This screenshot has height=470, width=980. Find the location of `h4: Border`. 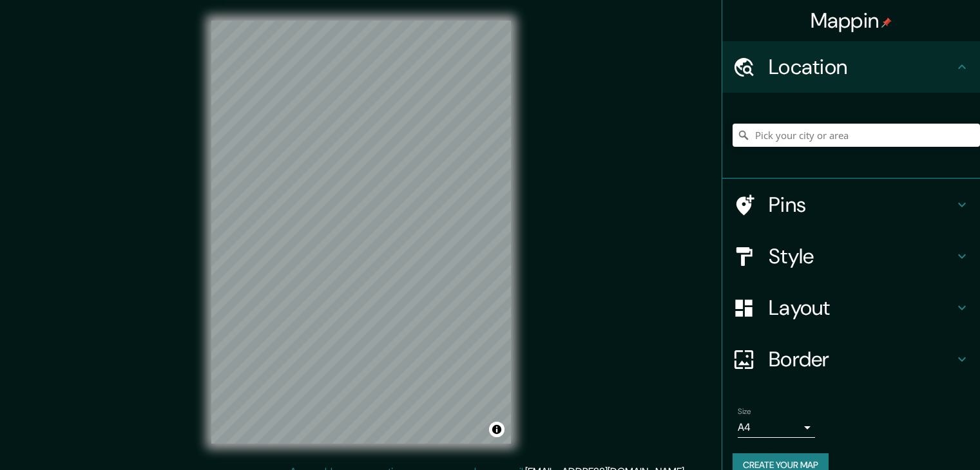

h4: Border is located at coordinates (862, 359).